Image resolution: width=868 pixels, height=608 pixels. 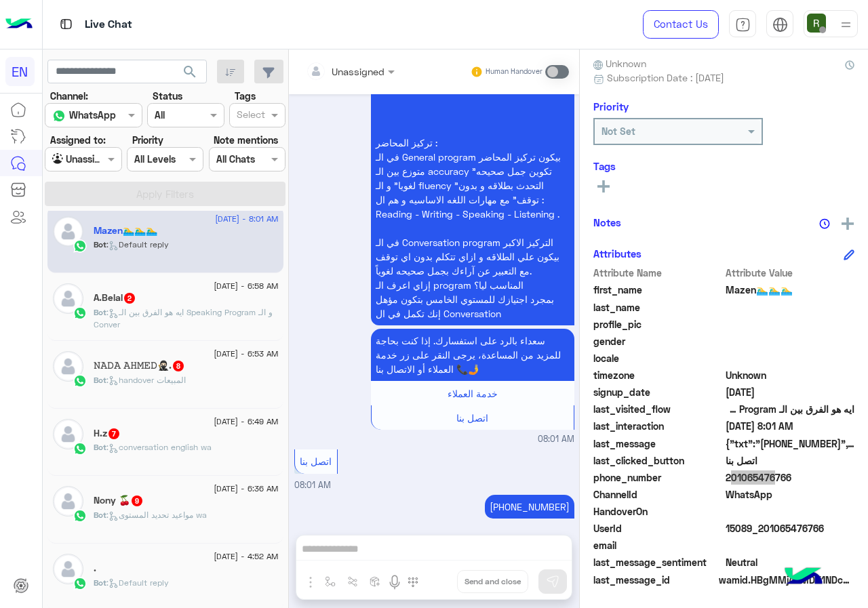 What do you see at coordinates (139, 365) in the screenshot?
I see `h5: 𝙽𝙰𝙳𝙰 𝙰𝙷𝙼𝙴𝙳🥷🏻.` at bounding box center [139, 365].